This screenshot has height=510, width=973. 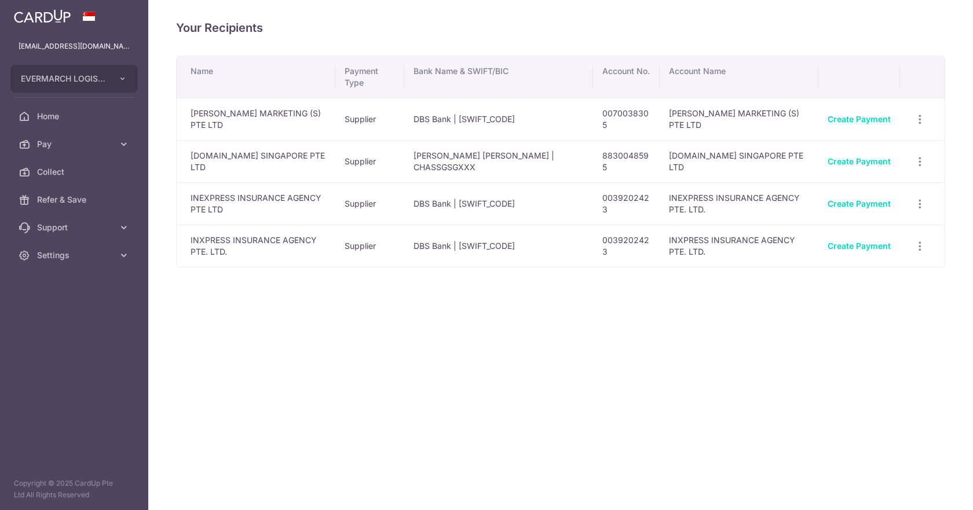 I want to click on span: Refer & Save, so click(x=75, y=200).